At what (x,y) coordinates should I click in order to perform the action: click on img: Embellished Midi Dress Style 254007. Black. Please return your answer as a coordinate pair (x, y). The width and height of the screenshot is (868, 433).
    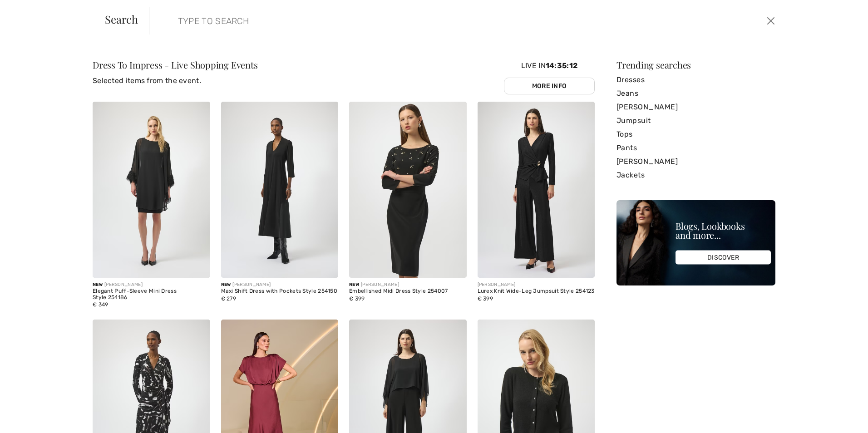
    Looking at the image, I should click on (408, 190).